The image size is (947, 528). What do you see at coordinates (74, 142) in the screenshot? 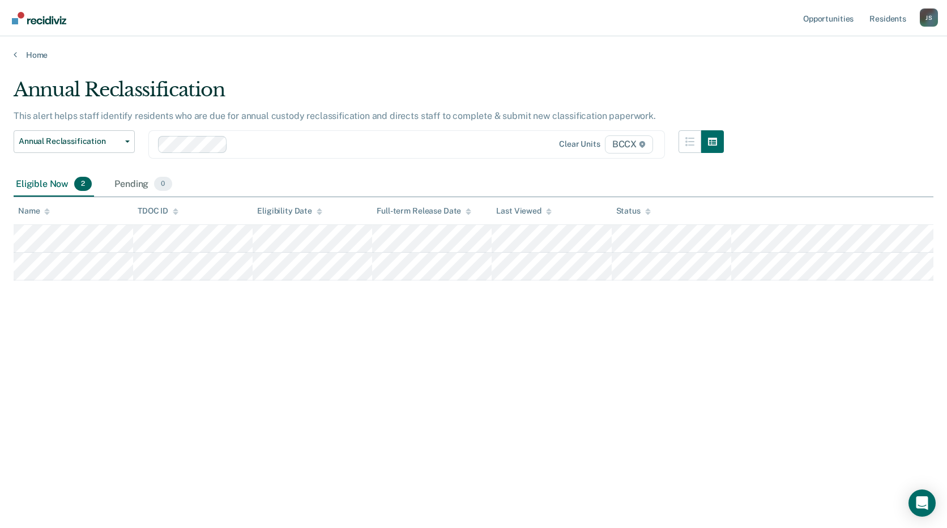
I see `button: Annual Reclassification` at bounding box center [74, 142].